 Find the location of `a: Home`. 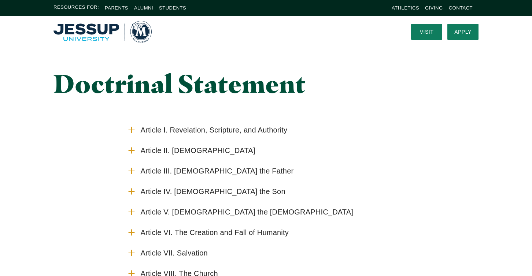

a: Home is located at coordinates (103, 32).